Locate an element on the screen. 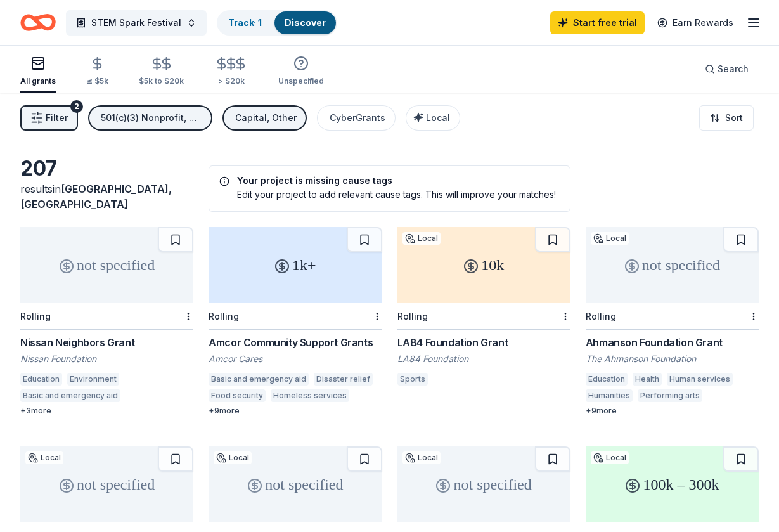  div: Unspecified is located at coordinates (301, 81).